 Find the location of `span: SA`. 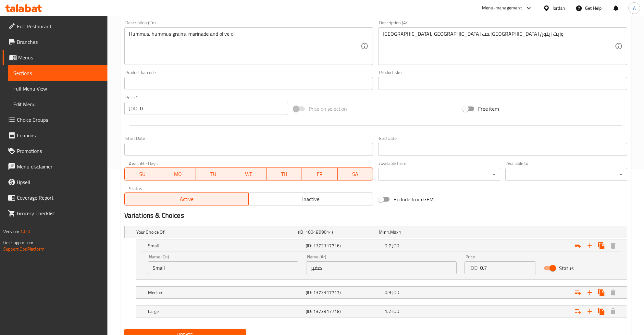

span: SA is located at coordinates (355, 174).